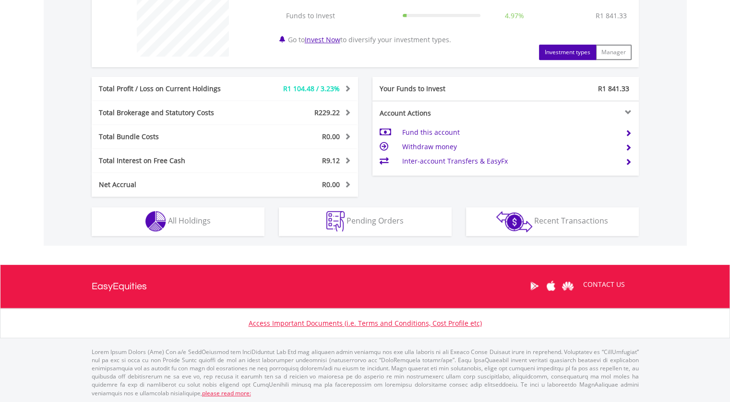 The width and height of the screenshot is (730, 402). Describe the element at coordinates (514, 222) in the screenshot. I see `img: transactions-zar-wht.png` at that location.